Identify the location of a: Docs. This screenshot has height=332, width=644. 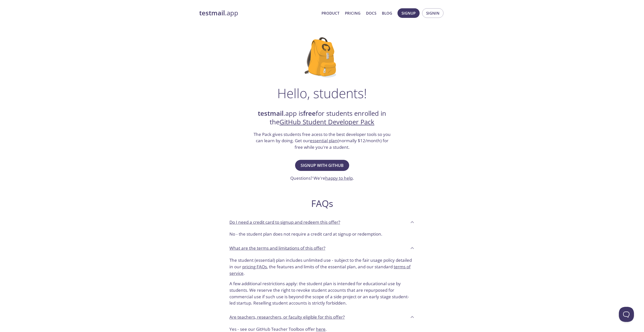
(371, 13).